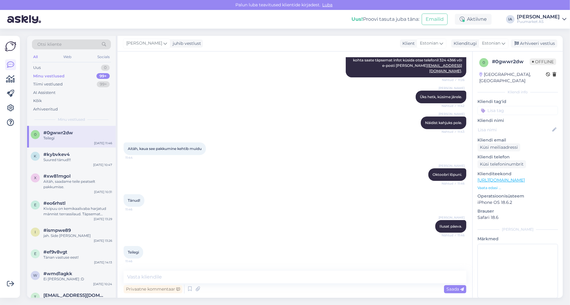 This screenshot has width=570, height=305. I want to click on span: #ef9v8vgt, so click(55, 252).